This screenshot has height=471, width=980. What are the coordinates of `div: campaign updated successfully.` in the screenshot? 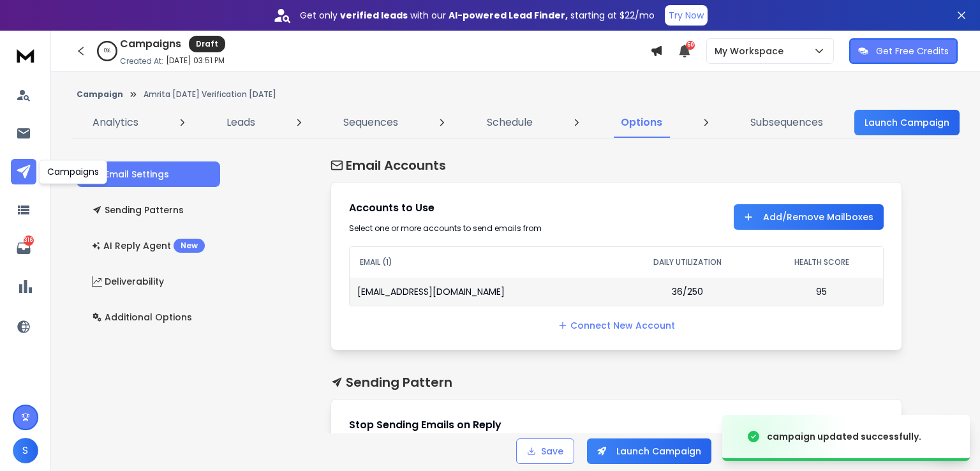 It's located at (844, 437).